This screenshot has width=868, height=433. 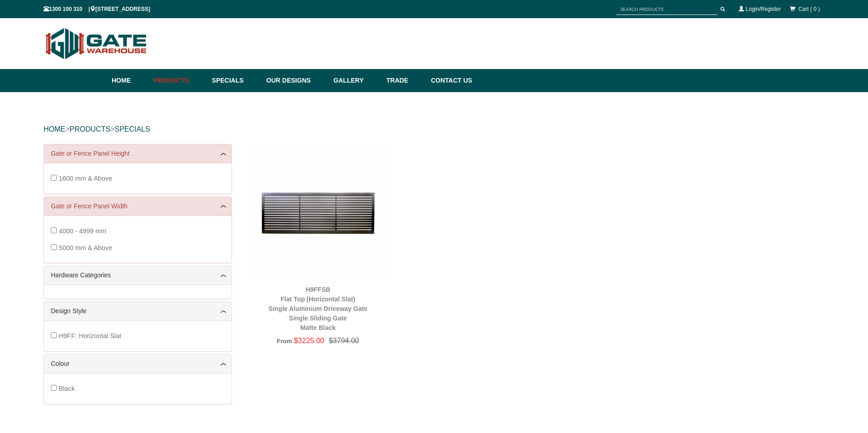 What do you see at coordinates (809, 9) in the screenshot?
I see `span: Cart ( 0 )` at bounding box center [809, 9].